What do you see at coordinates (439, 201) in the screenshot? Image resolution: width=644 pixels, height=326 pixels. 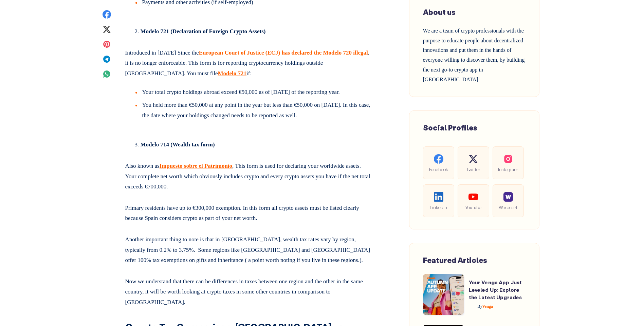 I see `a: LinkedIn` at bounding box center [439, 201].